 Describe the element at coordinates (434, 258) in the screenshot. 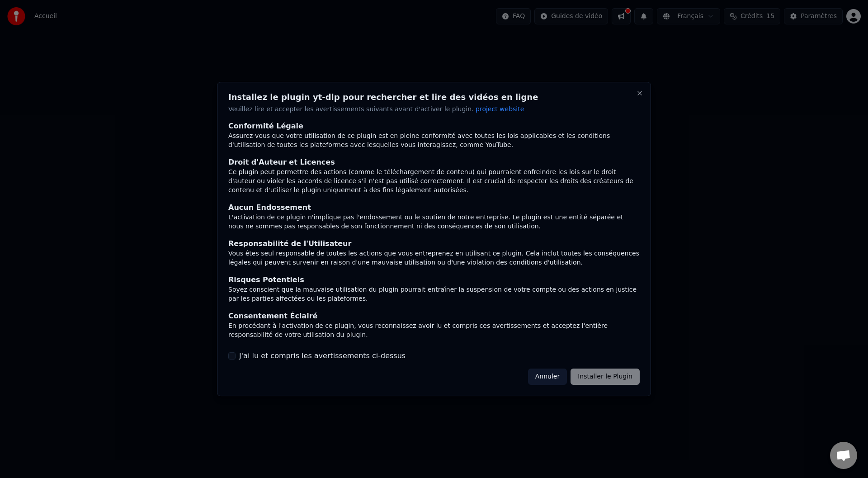

I see `div: Vous êtes seul responsable de toutes les actions que vous entreprenez en utilisant ce plugin. Cel...` at that location.